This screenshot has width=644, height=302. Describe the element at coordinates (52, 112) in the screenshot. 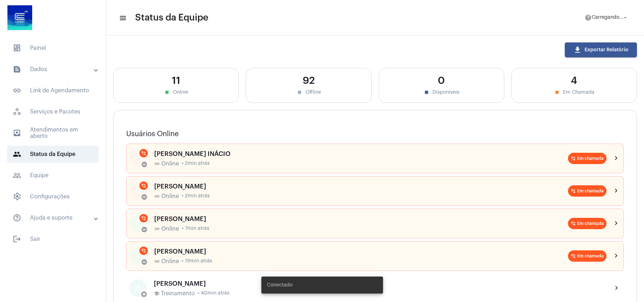

I see `span: Serviços e Pacotes` at that location.